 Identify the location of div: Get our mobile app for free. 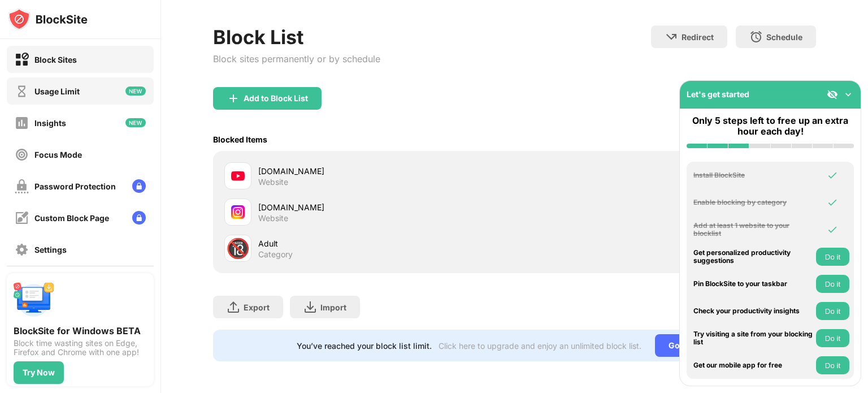
(753, 365).